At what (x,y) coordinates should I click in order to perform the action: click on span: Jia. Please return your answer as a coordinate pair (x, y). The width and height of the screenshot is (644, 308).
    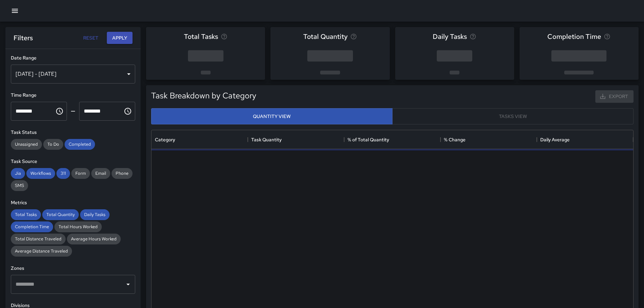
    Looking at the image, I should click on (18, 173).